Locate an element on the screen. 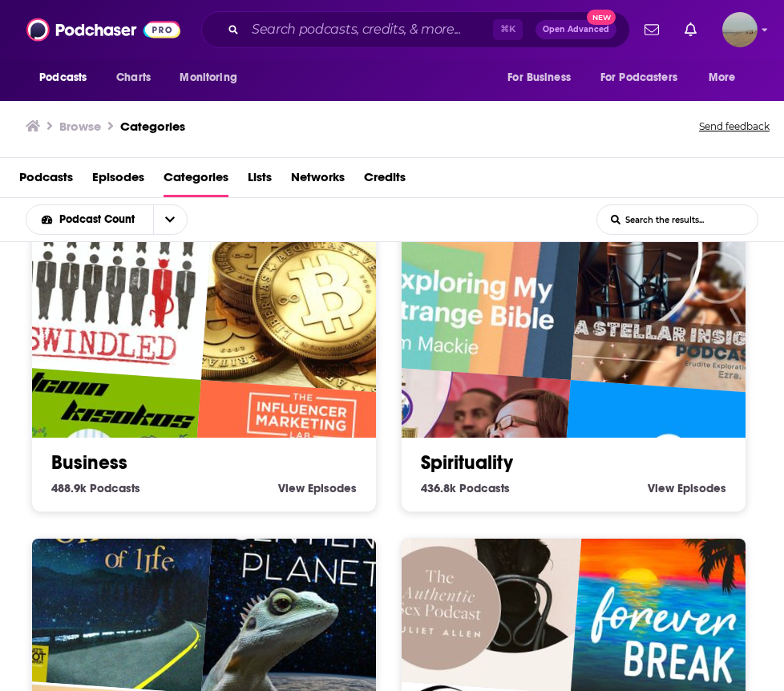 Image resolution: width=784 pixels, height=691 pixels. span: Networks is located at coordinates (318, 180).